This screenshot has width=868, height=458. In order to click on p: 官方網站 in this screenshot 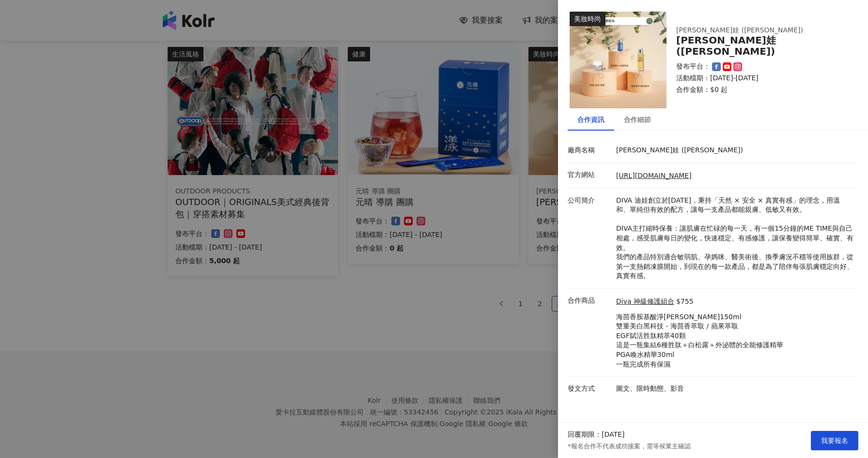, I will do `click(589, 176)`.